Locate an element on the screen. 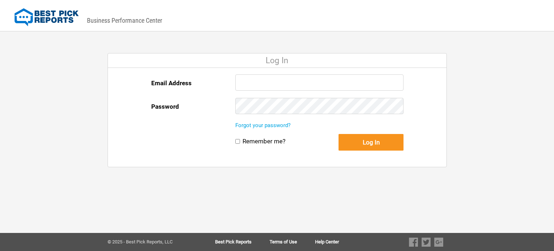 The image size is (554, 251). label: Email Address is located at coordinates (171, 83).